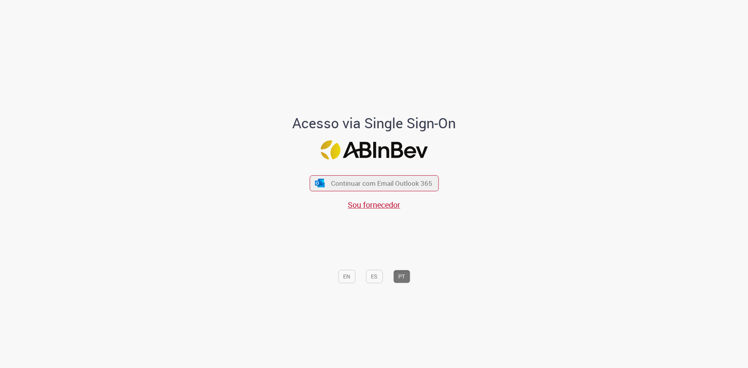 This screenshot has width=748, height=368. Describe the element at coordinates (374, 183) in the screenshot. I see `button: ícone Azure/Microsoft 360 Continuar com Email Outlook 365` at that location.